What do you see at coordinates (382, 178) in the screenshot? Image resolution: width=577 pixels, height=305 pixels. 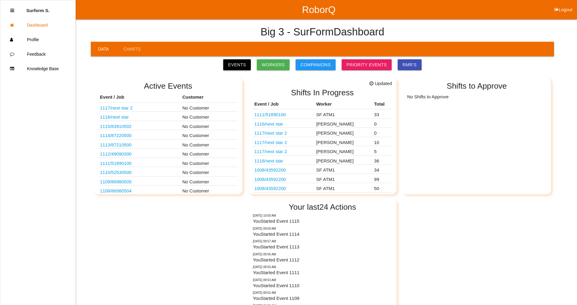 I see `td: 99` at bounding box center [382, 178].